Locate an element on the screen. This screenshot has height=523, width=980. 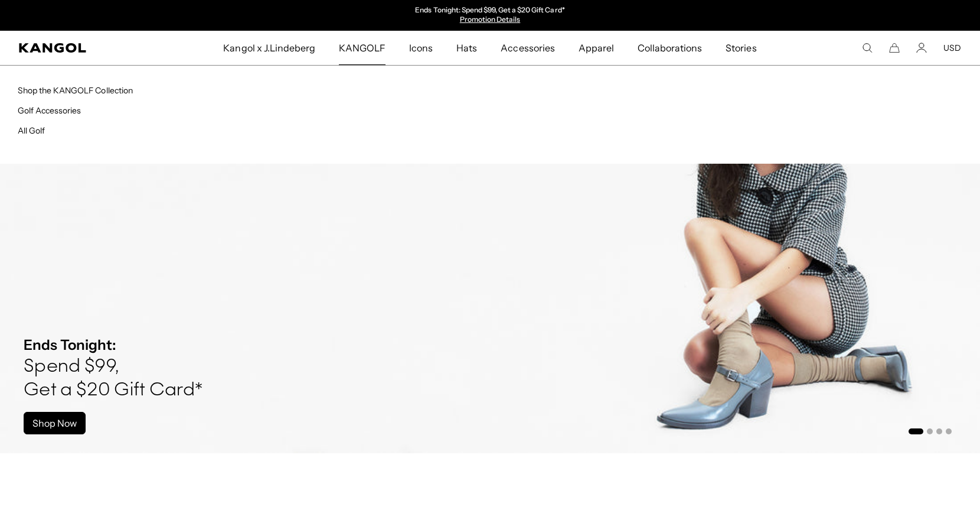
ul: Select a slide to show is located at coordinates (929, 430).